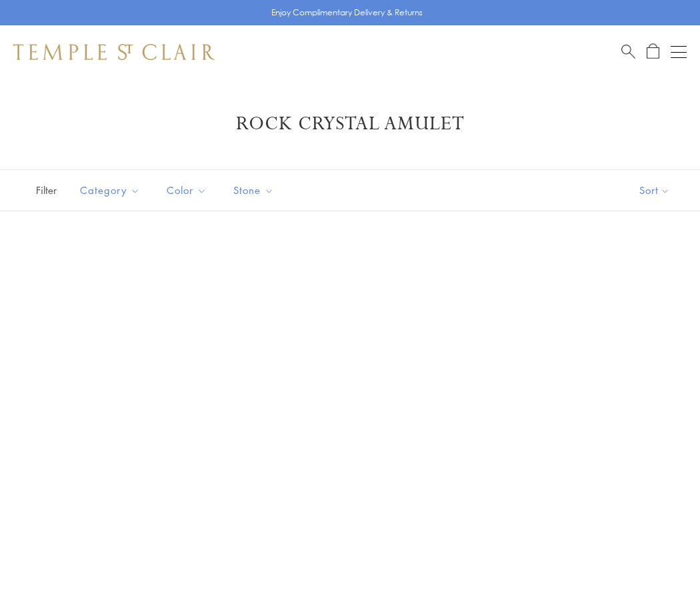 The height and width of the screenshot is (592, 700). Describe the element at coordinates (679, 52) in the screenshot. I see `button: Open navigation` at that location.